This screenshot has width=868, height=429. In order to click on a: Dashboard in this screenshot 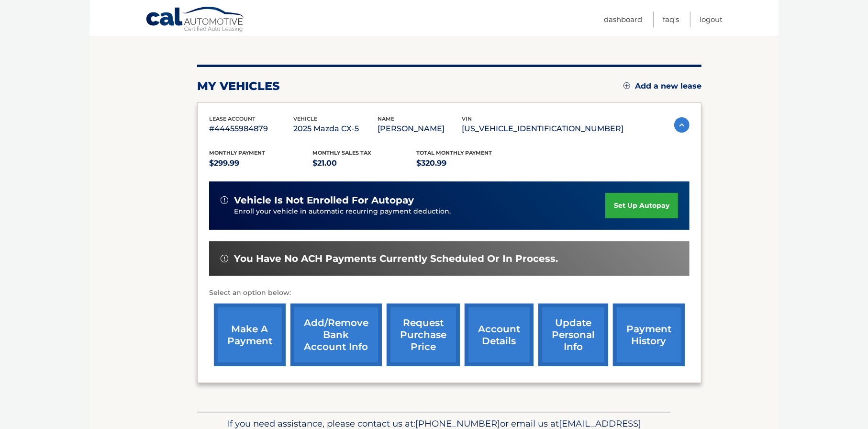, I will do `click(623, 19)`.